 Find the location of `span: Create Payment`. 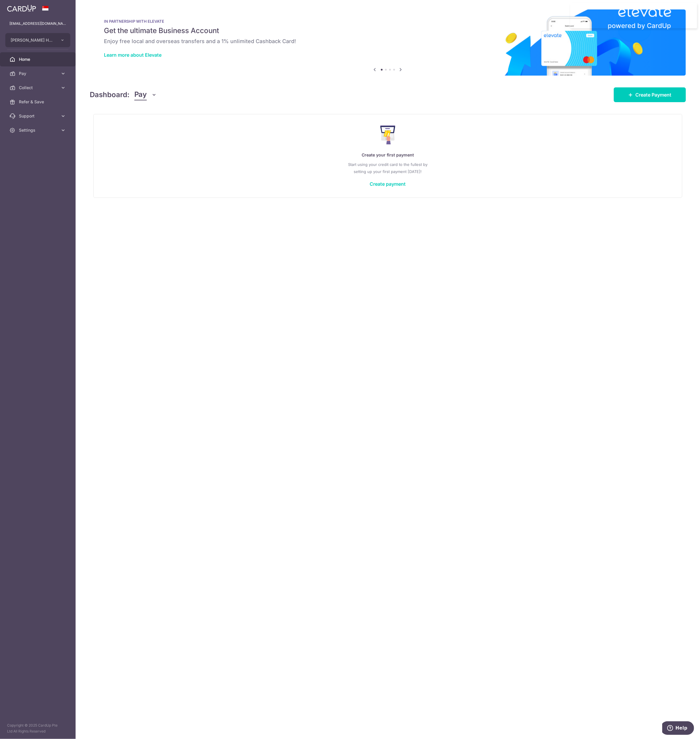

span: Create Payment is located at coordinates (653, 95).